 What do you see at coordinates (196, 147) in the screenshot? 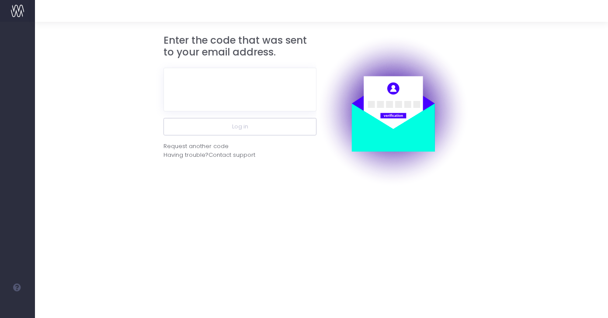
I see `div: Request another code` at bounding box center [196, 147].